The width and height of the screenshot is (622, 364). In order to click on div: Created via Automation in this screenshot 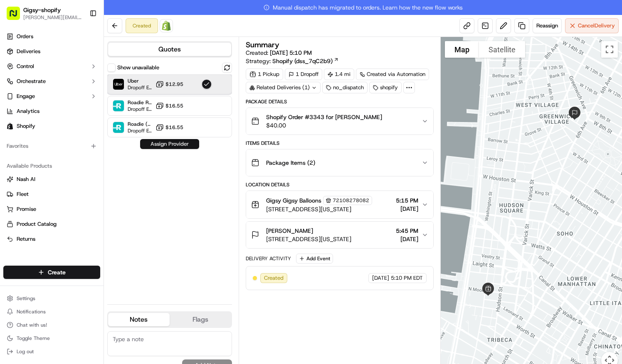, I will do `click(393, 74)`.